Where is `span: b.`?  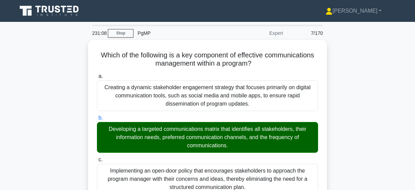
span: b. is located at coordinates (100, 118).